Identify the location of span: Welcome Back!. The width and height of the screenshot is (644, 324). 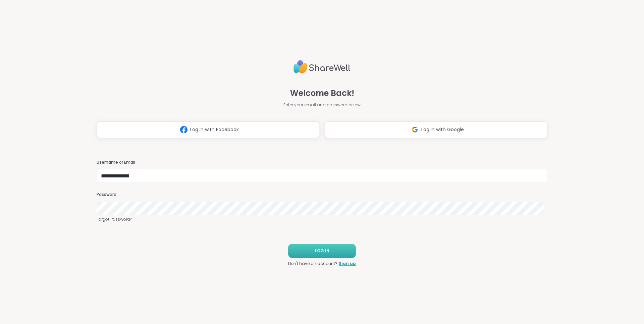
(322, 94).